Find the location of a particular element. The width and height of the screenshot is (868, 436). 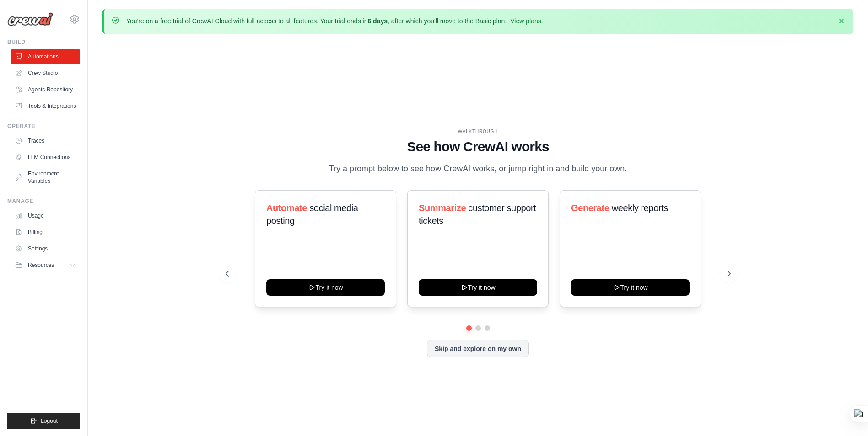

a: Usage is located at coordinates (45, 216).